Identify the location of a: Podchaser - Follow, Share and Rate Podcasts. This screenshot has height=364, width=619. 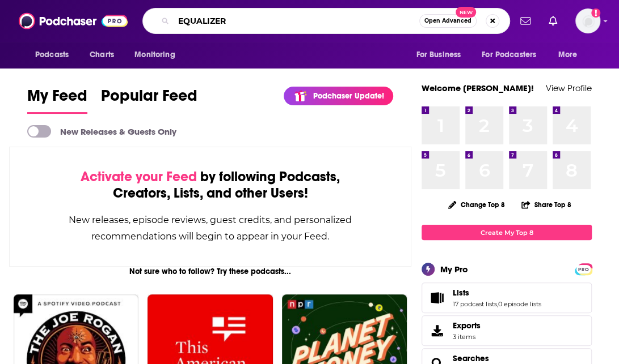
(73, 21).